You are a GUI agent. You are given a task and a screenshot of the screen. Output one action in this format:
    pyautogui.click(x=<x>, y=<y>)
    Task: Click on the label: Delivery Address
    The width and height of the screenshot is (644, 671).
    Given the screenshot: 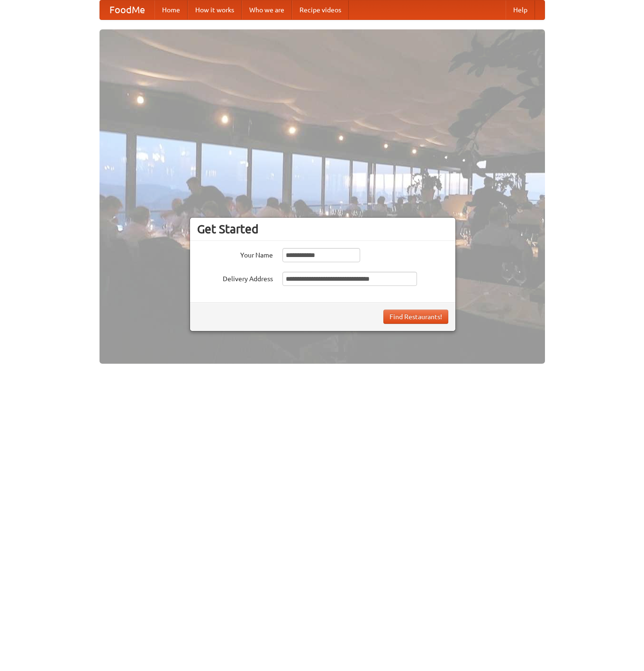 What is the action you would take?
    pyautogui.click(x=235, y=277)
    